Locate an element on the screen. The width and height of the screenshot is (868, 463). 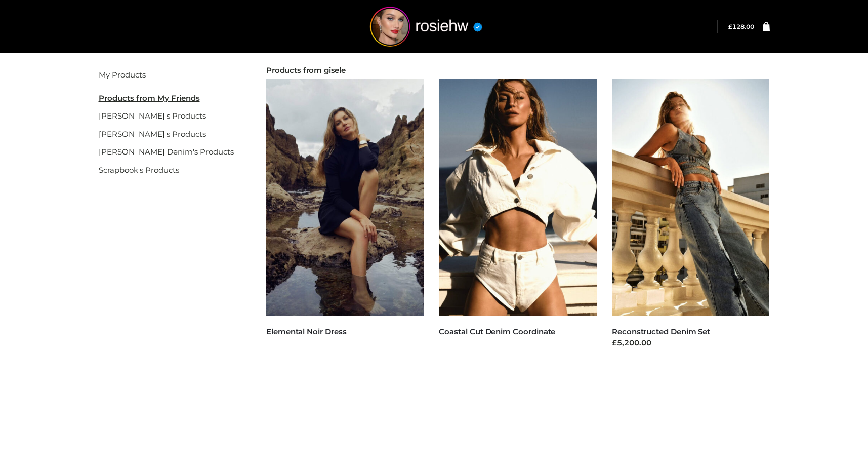
a: Coastal Cut Denim Coordinate is located at coordinates (497, 331).